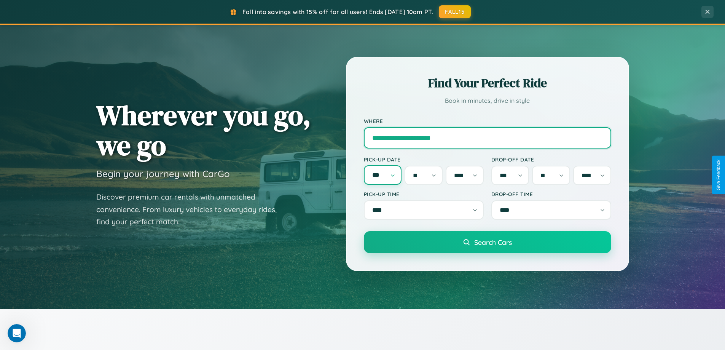 This screenshot has height=350, width=725. What do you see at coordinates (191, 209) in the screenshot?
I see `p: Discover premium car rentals with unmatched convenience. From luxury vehicles to everyday rides, ...` at bounding box center [191, 209].